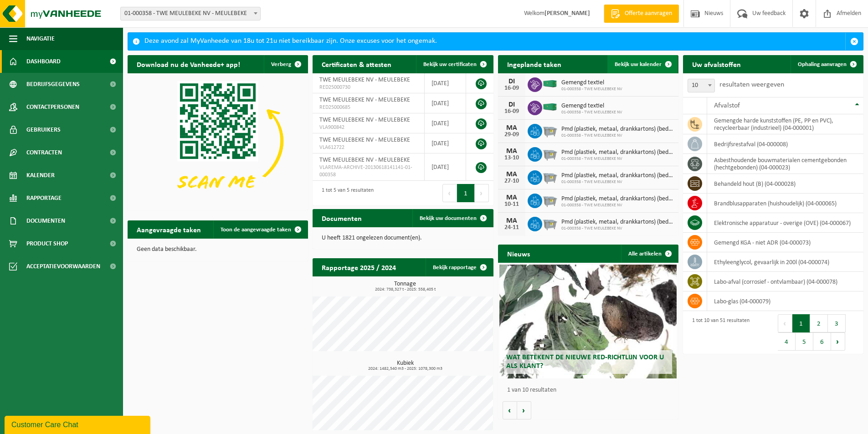  What do you see at coordinates (368, 171) in the screenshot?
I see `span: VLAREMA-ARCHIVE-20130618141141-01-000358` at bounding box center [368, 171].